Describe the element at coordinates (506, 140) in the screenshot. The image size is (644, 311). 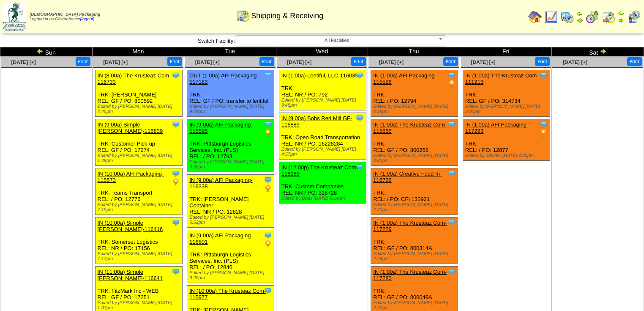
I see `div: TRK: REL: / PO: 12877` at that location.